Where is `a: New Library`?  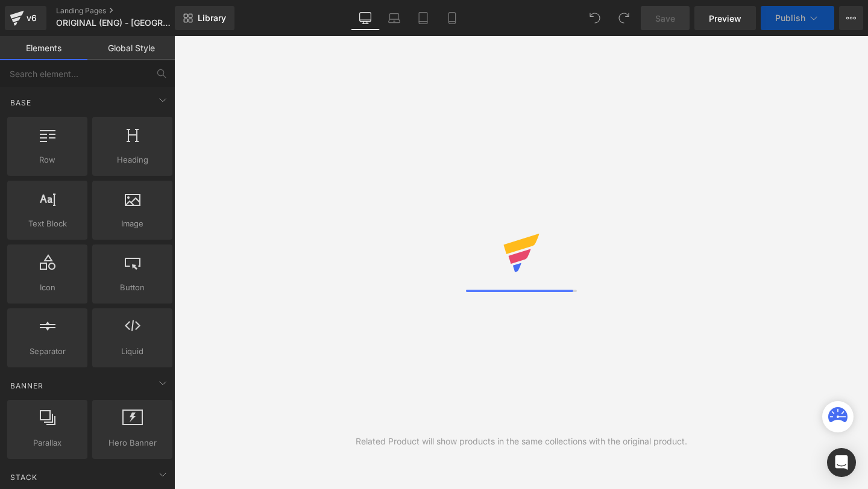 a: New Library is located at coordinates (204, 18).